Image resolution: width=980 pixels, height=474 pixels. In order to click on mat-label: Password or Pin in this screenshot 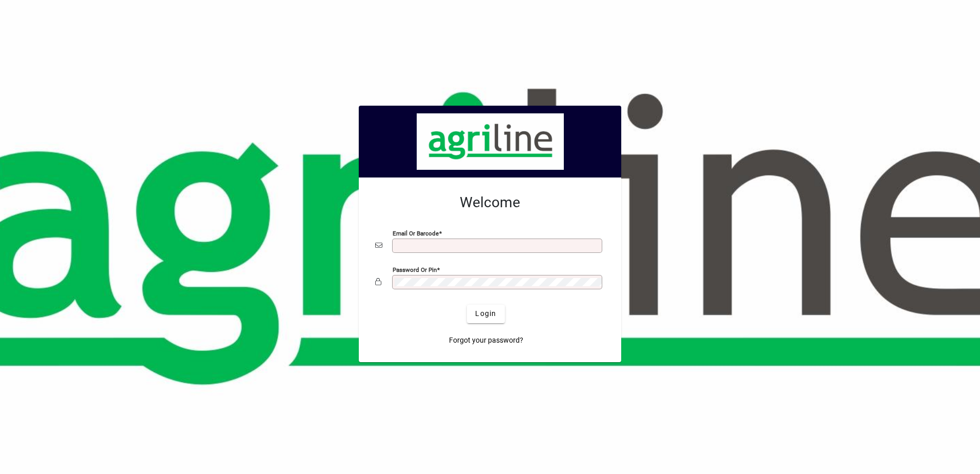, I will do `click(415, 269)`.